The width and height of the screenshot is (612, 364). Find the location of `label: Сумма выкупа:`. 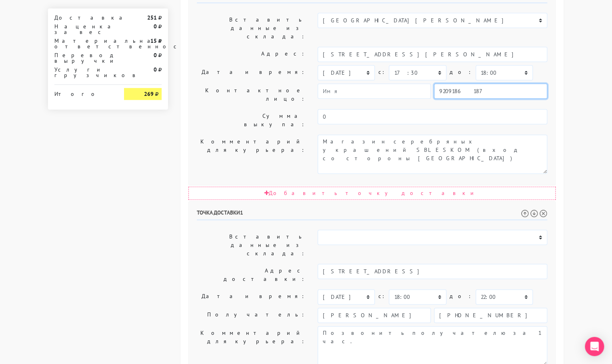

label: Сумма выкупа: is located at coordinates (251, 120).